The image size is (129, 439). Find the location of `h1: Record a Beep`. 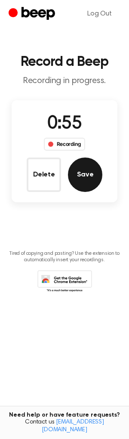

h1: Record a Beep is located at coordinates (65, 62).